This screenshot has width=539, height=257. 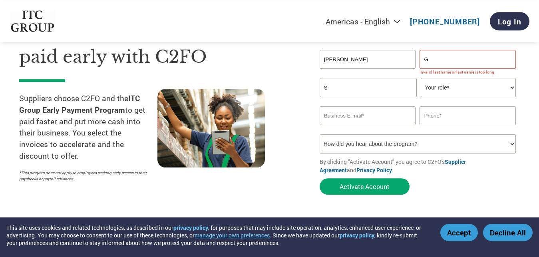 What do you see at coordinates (368, 116) in the screenshot?
I see `input: Invalid Email format` at bounding box center [368, 116].